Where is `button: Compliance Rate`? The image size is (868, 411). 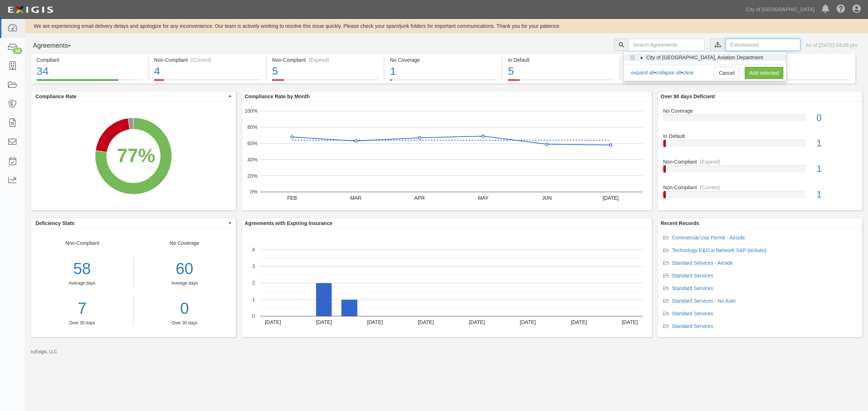 button: Compliance Rate is located at coordinates (133, 96).